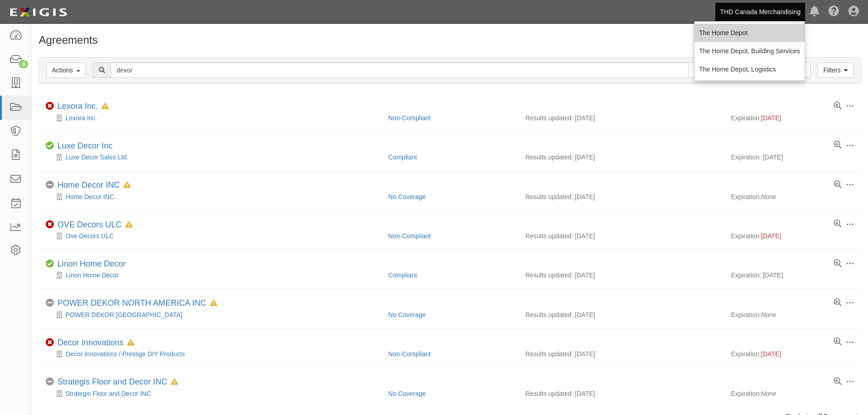 The height and width of the screenshot is (415, 868). Describe the element at coordinates (95, 225) in the screenshot. I see `div: OVE Decors ULC` at that location.